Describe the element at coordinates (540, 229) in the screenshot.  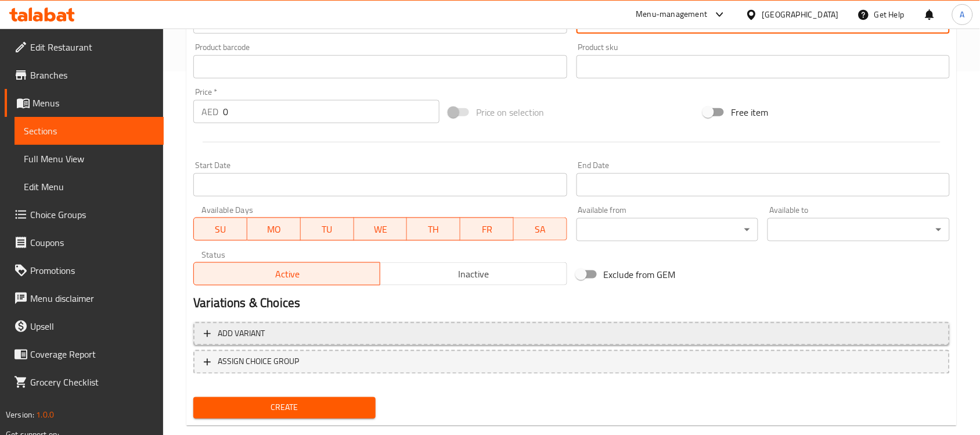
I see `span: SA` at that location.